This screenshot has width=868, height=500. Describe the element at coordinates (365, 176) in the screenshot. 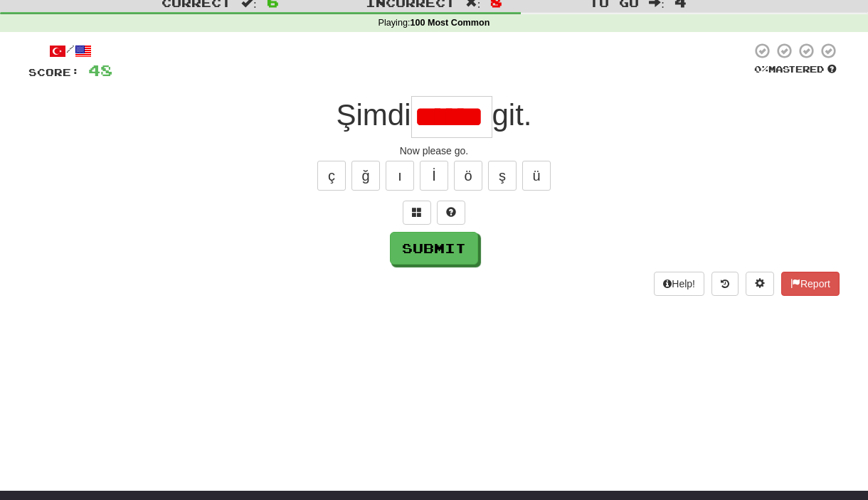

I see `button: ğ` at that location.